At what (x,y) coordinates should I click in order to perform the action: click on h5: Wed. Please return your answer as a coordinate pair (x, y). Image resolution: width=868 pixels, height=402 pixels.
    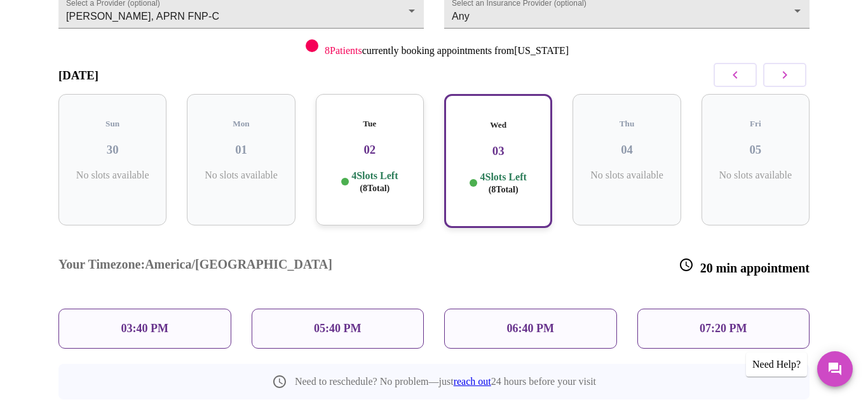
    Looking at the image, I should click on (498, 125).